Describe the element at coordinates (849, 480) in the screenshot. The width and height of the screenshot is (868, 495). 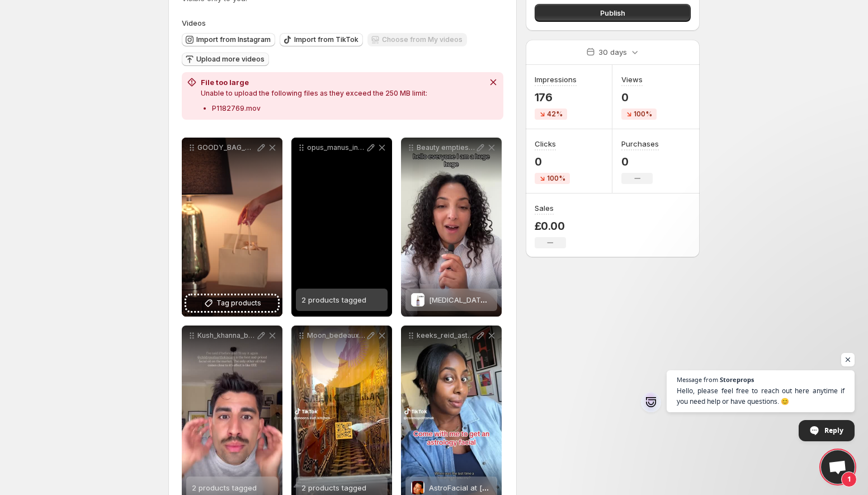
I see `span: 1` at that location.